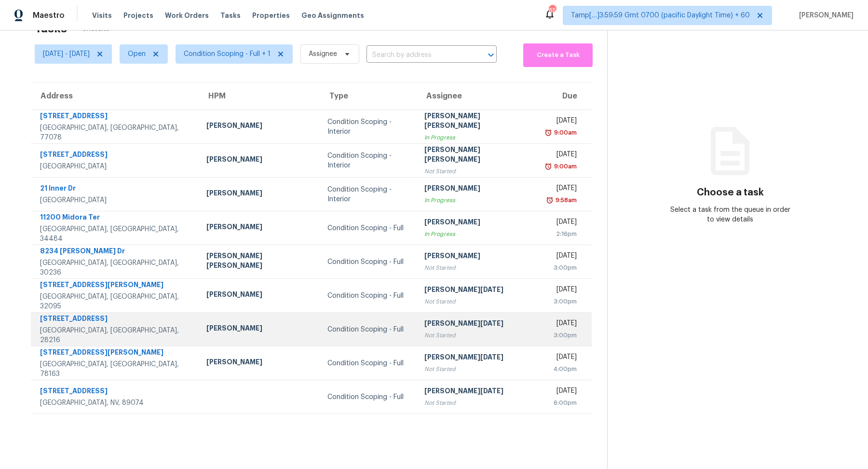 The width and height of the screenshot is (868, 469). I want to click on th: Due, so click(565, 97).